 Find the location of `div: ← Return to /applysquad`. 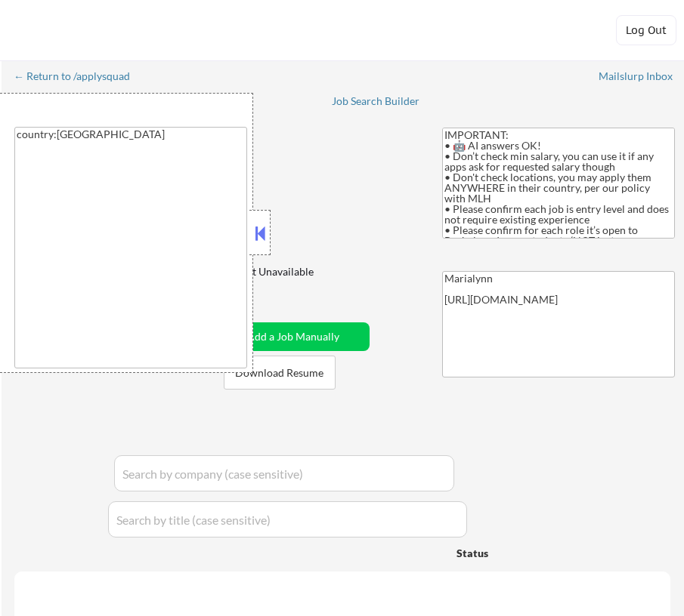

div: ← Return to /applysquad is located at coordinates (78, 76).